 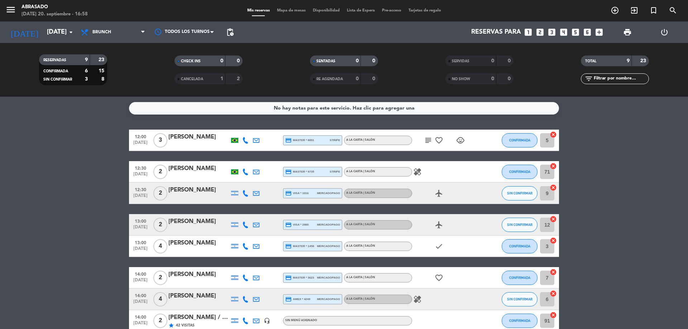 What do you see at coordinates (664, 32) in the screenshot?
I see `div: LOG OUT` at bounding box center [664, 32].